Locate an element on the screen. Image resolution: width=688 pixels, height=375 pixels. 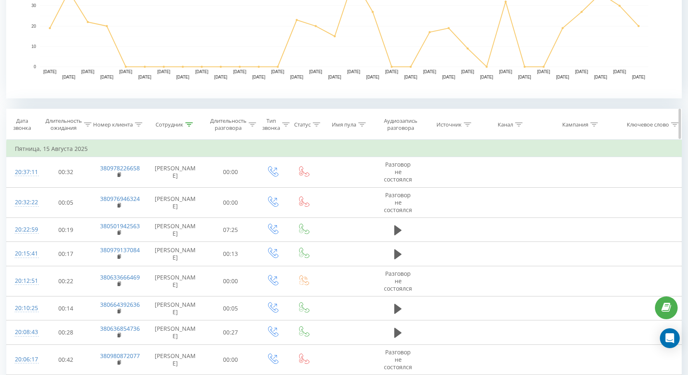
a: 380979137084 is located at coordinates (120, 250).